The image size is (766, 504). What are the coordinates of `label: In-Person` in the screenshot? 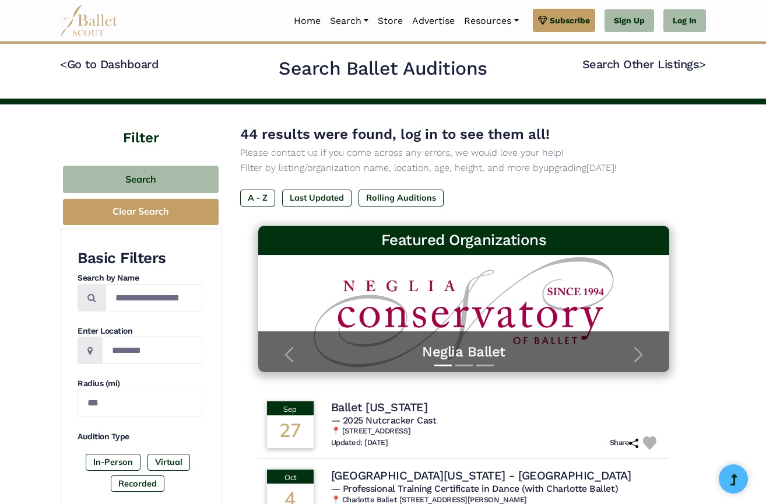 It's located at (113, 462).